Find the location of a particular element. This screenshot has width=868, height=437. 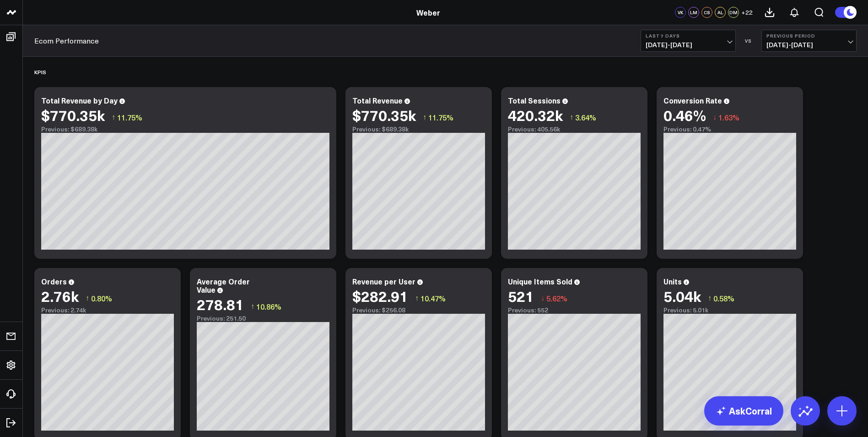

button: +22 is located at coordinates (747, 12).